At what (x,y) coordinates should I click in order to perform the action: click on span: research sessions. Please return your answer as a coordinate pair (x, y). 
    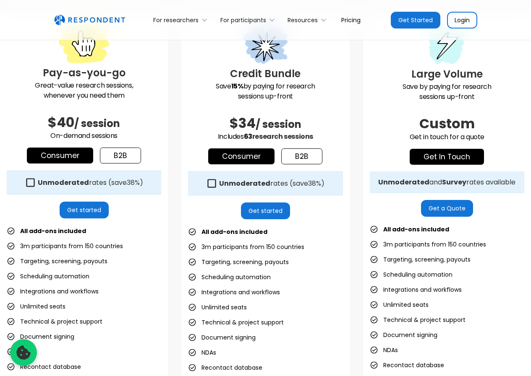
    Looking at the image, I should click on (282, 136).